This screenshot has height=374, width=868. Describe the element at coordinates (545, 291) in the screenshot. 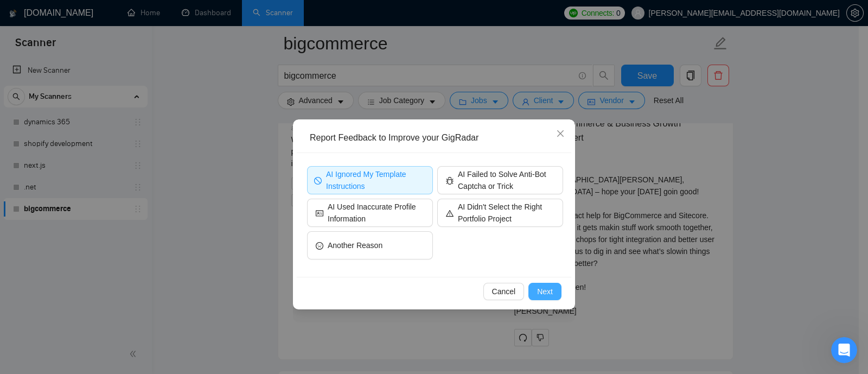

I see `span: Next` at that location.